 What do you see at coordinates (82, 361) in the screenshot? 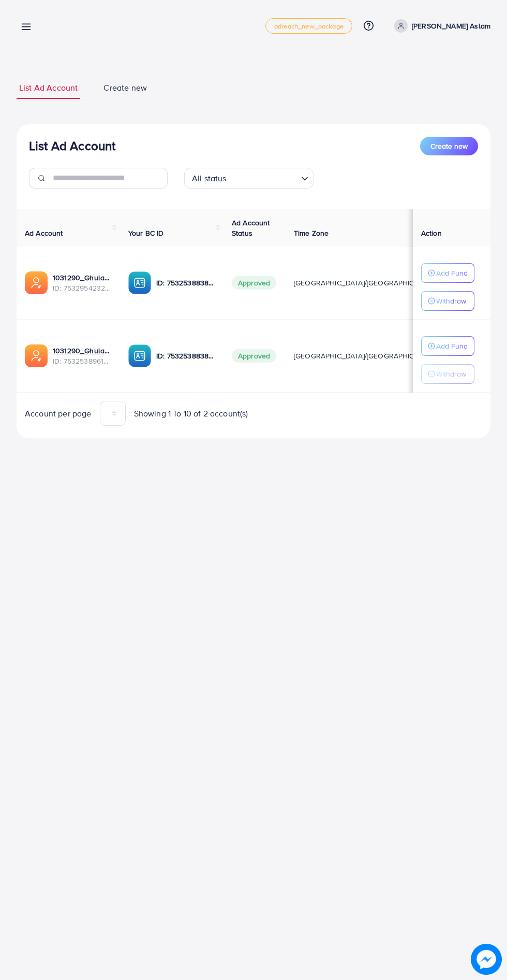
I see `span: ID: 7532538961244635153` at bounding box center [82, 361].